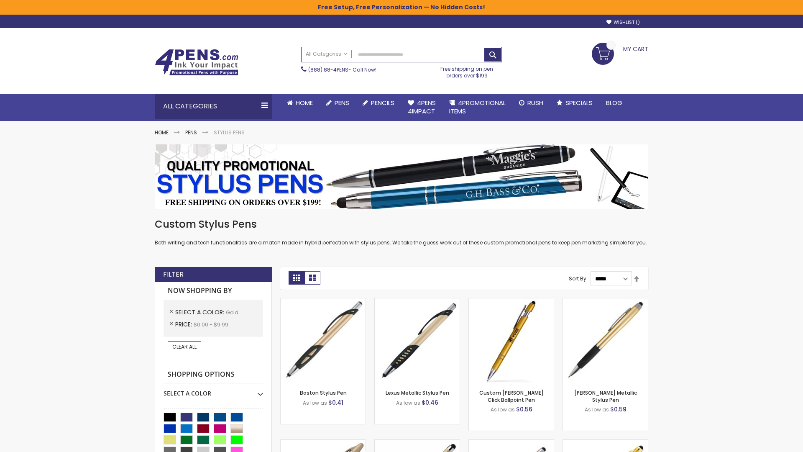 This screenshot has width=803, height=452. What do you see at coordinates (578, 278) in the screenshot?
I see `label: Sort By` at bounding box center [578, 278].